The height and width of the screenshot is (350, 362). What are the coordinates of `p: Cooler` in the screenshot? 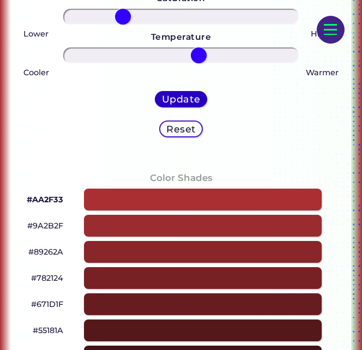 It's located at (36, 72).